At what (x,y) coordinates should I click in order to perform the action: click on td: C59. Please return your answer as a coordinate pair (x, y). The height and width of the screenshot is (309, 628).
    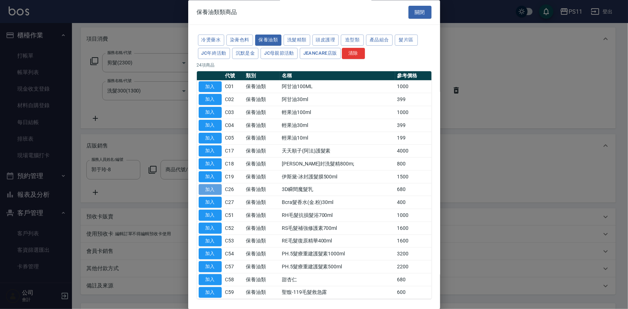
    Looking at the image, I should click on (234, 293).